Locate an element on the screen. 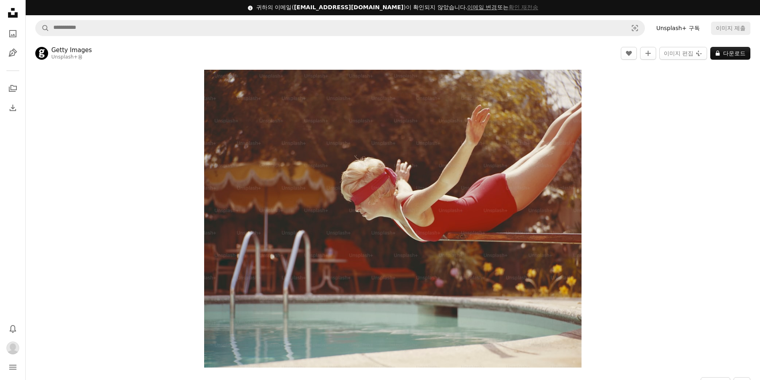 This screenshot has height=380, width=760. a: 사진 is located at coordinates (13, 34).